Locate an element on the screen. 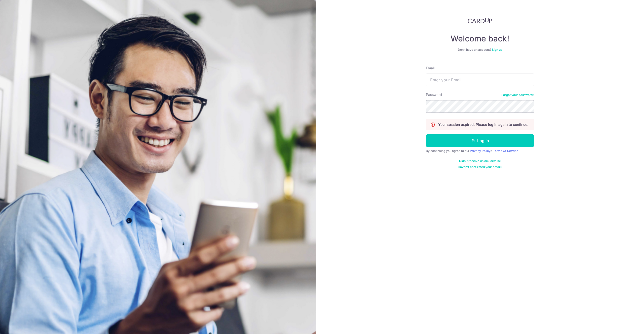 The width and height of the screenshot is (644, 334). a: Sign up is located at coordinates (497, 49).